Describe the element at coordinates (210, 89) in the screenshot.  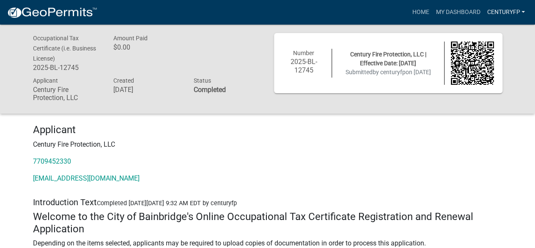
I see `strong: Completed` at that location.